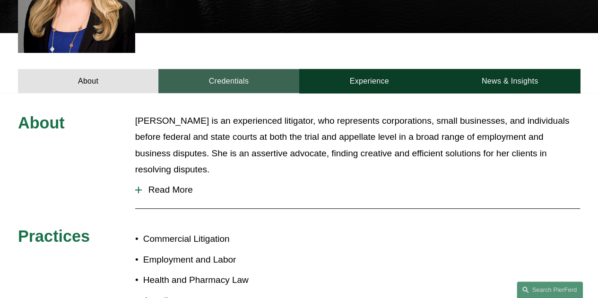 The image size is (598, 298). What do you see at coordinates (361, 190) in the screenshot?
I see `span: Read More` at bounding box center [361, 190].